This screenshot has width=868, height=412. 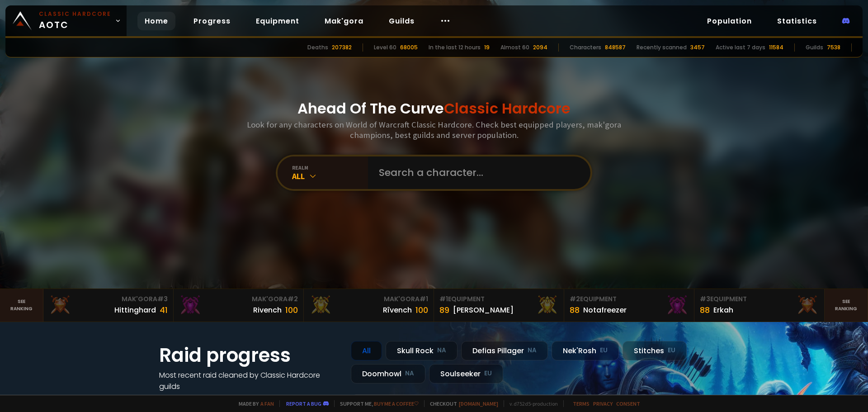 I want to click on a: Population, so click(x=729, y=21).